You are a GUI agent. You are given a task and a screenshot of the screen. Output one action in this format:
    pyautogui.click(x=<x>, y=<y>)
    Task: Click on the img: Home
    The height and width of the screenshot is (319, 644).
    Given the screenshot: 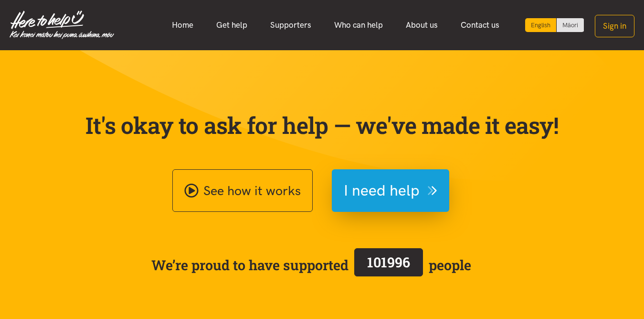 What is the action you would take?
    pyautogui.click(x=62, y=25)
    